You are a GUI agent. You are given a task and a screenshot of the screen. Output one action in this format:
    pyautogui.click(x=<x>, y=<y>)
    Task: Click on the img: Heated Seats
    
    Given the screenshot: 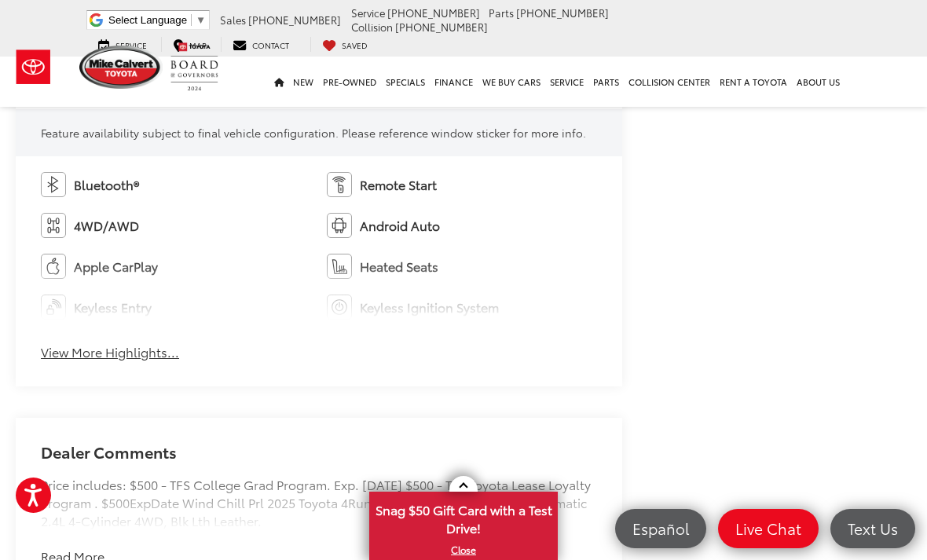 What is the action you would take?
    pyautogui.click(x=340, y=267)
    